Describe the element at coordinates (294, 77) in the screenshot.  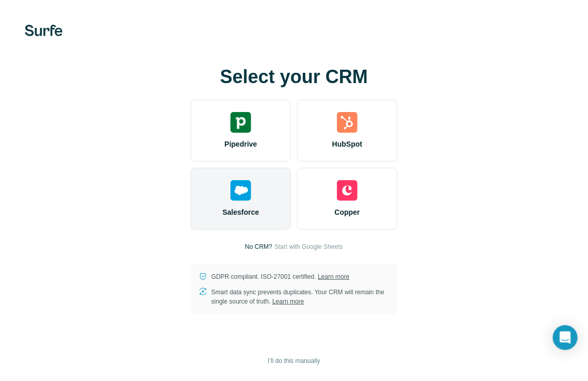
I see `h1: Select your CRM` at that location.